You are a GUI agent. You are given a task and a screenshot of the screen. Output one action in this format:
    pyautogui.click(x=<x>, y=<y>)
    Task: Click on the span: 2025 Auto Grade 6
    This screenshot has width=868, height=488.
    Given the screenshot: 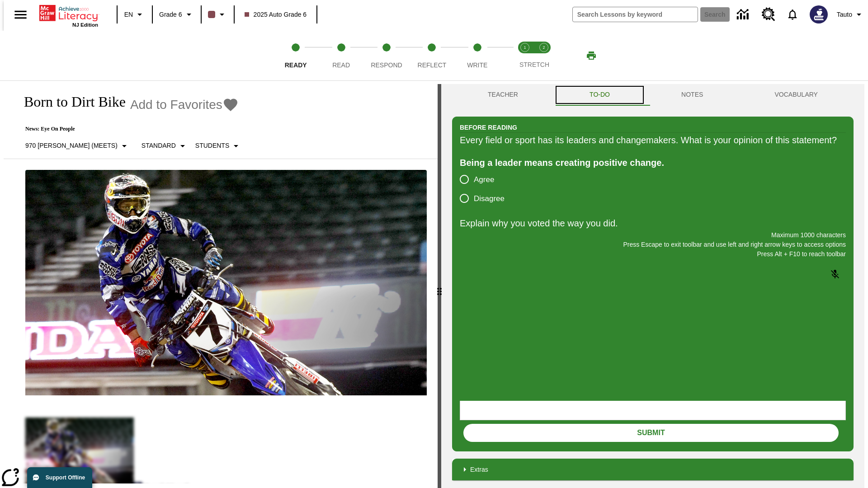 What is the action you would take?
    pyautogui.click(x=276, y=15)
    